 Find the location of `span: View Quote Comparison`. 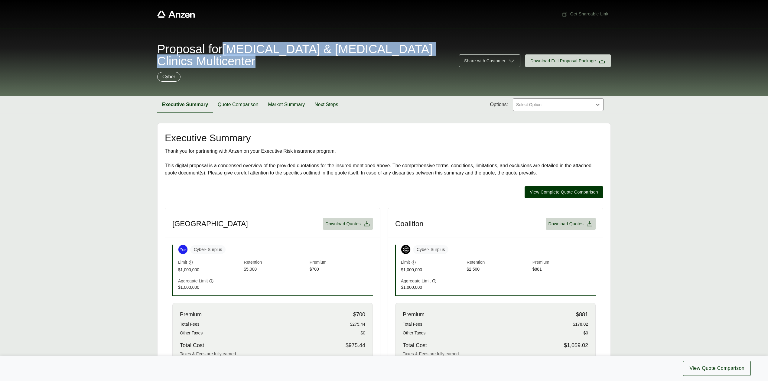

span: View Quote Comparison is located at coordinates (717, 368).